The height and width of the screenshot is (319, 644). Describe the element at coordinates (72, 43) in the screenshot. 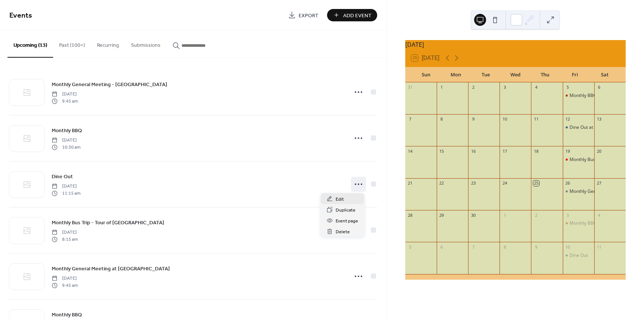

I see `button: Past (100+)` at that location.